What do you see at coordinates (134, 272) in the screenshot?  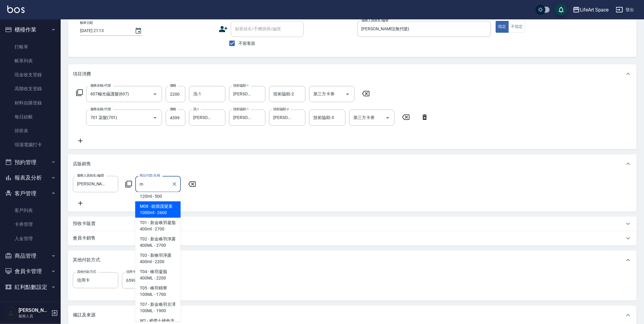 I see `label: 信用卡金額` at bounding box center [134, 272].